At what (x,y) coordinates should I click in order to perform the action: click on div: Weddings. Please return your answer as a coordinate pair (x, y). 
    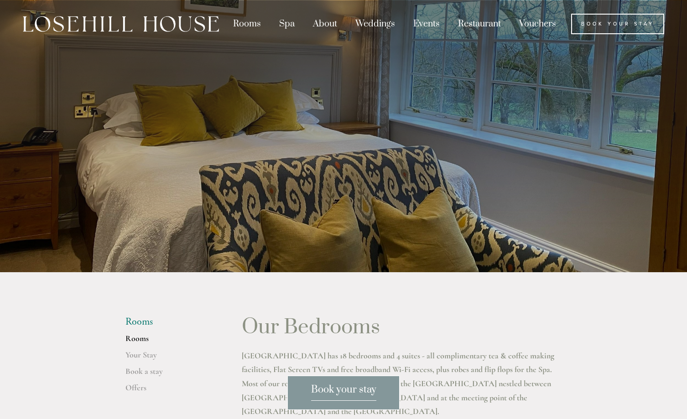
    Looking at the image, I should click on (375, 24).